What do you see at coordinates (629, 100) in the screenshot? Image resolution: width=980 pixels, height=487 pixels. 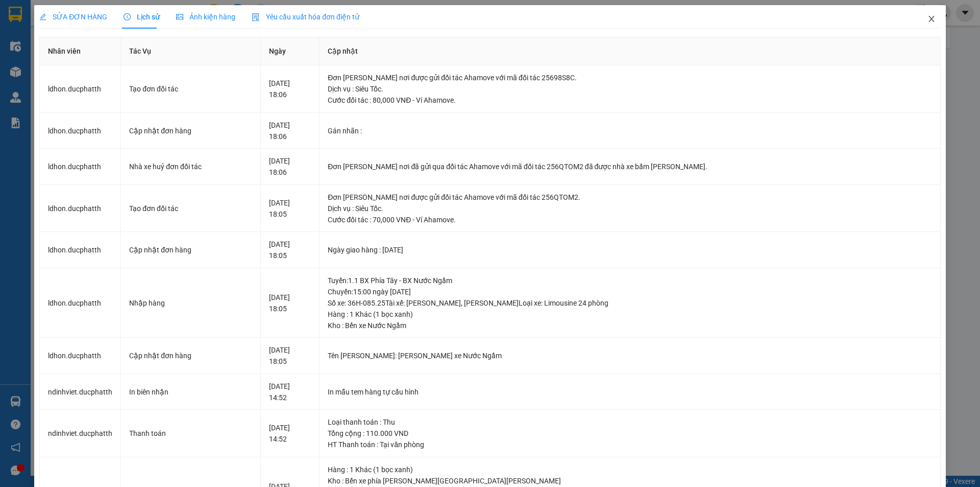 I see `div: Cước đối tác : 80,000 VNĐ - Ví Ahamove.` at bounding box center [629, 100].